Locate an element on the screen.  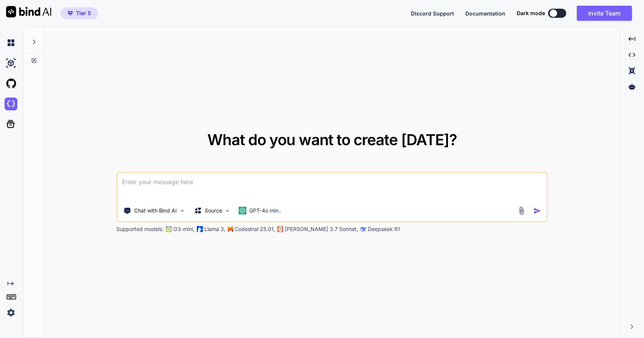
span: Dark mode is located at coordinates (531, 13).